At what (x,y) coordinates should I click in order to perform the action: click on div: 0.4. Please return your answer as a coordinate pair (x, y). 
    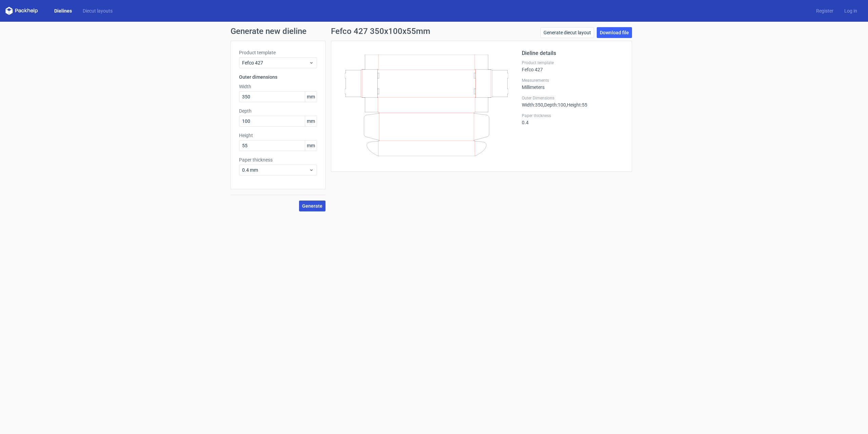
    Looking at the image, I should click on (573, 119).